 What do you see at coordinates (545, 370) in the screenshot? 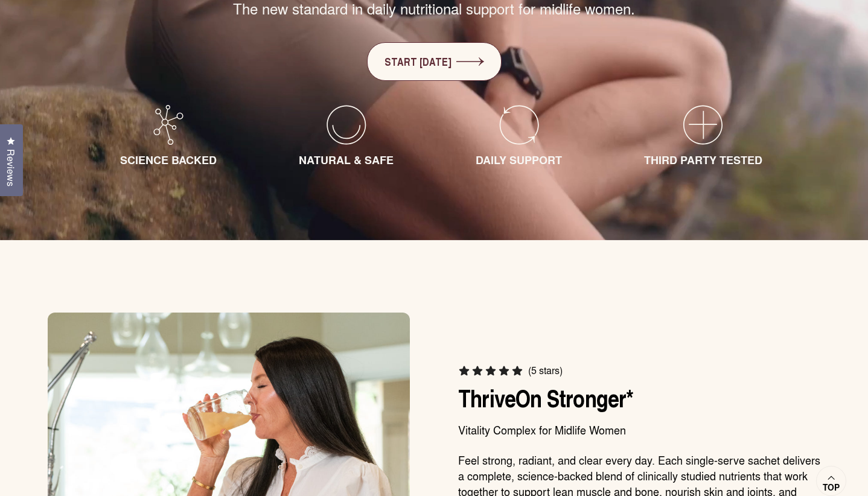
I see `span: (5 stars)` at bounding box center [545, 370].